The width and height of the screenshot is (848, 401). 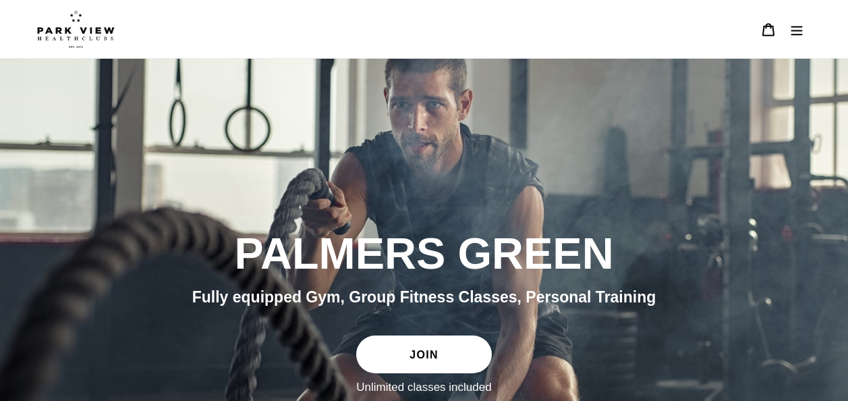 I want to click on a: JOIN, so click(x=424, y=354).